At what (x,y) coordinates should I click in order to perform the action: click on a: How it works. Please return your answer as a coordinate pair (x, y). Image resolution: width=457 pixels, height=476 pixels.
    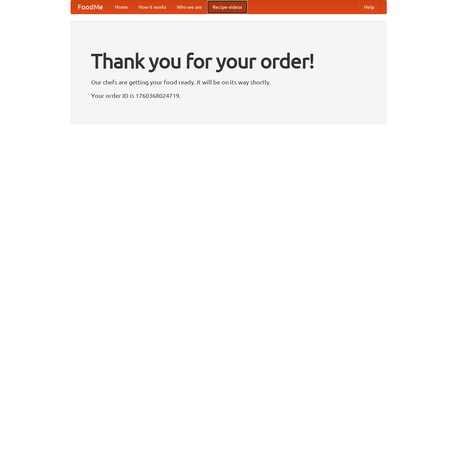
    Looking at the image, I should click on (152, 7).